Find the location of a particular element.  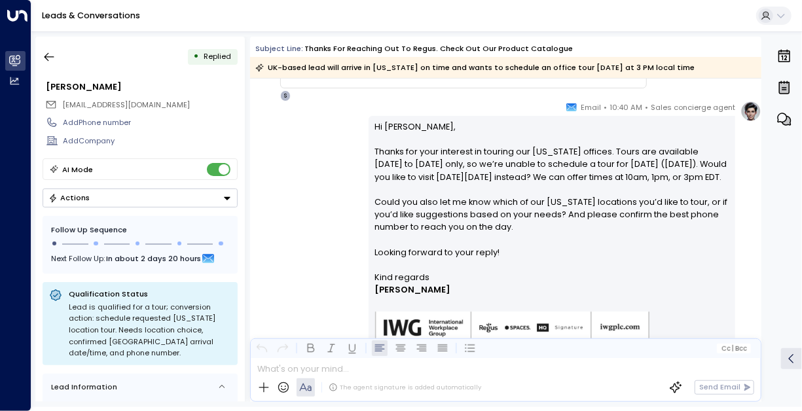

p: Qualification Status is located at coordinates (150, 294).